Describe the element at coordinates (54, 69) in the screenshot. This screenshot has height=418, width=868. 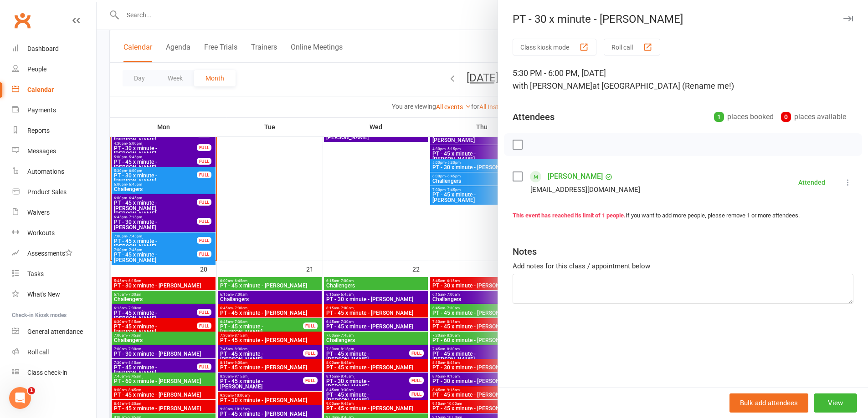
I see `a: People` at that location.